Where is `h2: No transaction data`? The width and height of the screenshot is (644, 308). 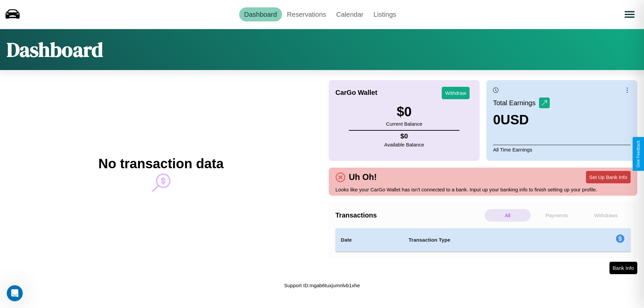 h2: No transaction data is located at coordinates (161, 163).